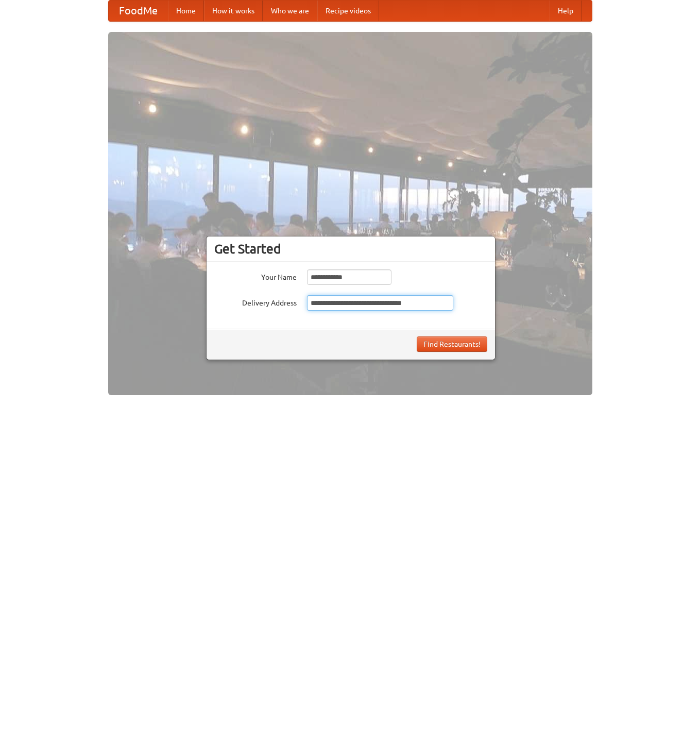 The width and height of the screenshot is (700, 729). Describe the element at coordinates (451, 344) in the screenshot. I see `button: Find Restaurants!` at that location.